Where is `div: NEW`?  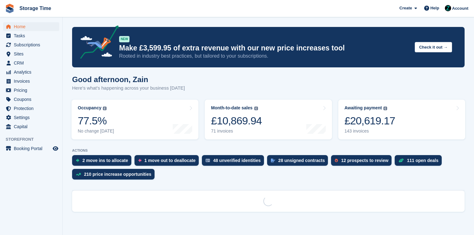
div: NEW is located at coordinates (124, 39).